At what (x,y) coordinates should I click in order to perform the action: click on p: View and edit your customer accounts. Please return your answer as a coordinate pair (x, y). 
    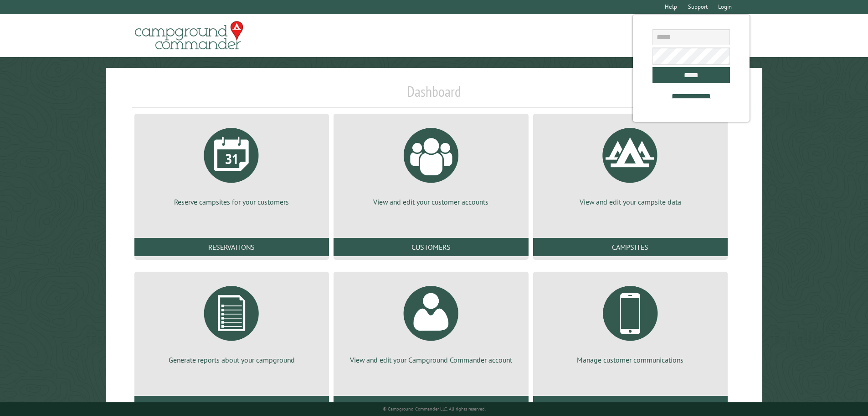
    Looking at the image, I should click on (431, 202).